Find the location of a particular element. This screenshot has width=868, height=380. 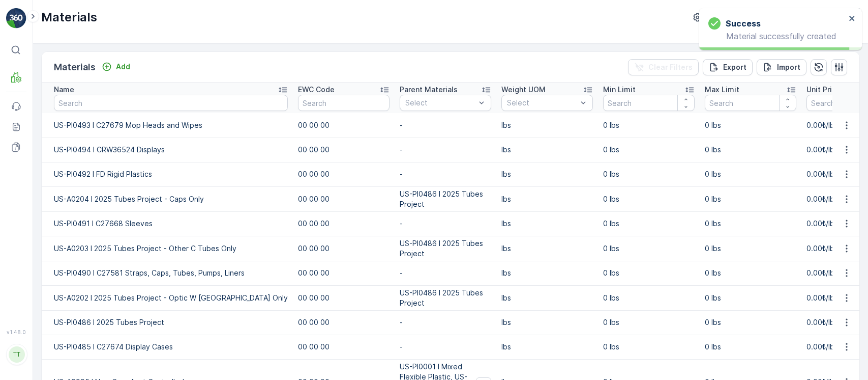

div: TT is located at coordinates (17, 355).